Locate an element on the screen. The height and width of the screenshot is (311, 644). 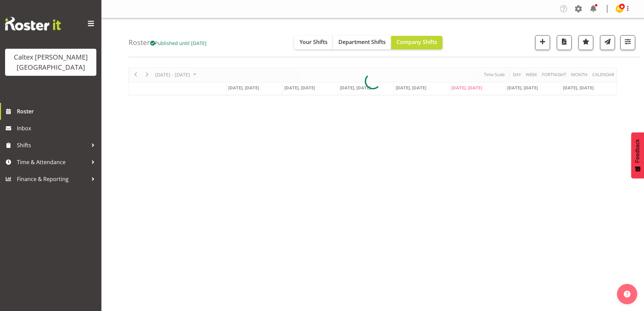
span: Finance & Reporting is located at coordinates (52, 179).